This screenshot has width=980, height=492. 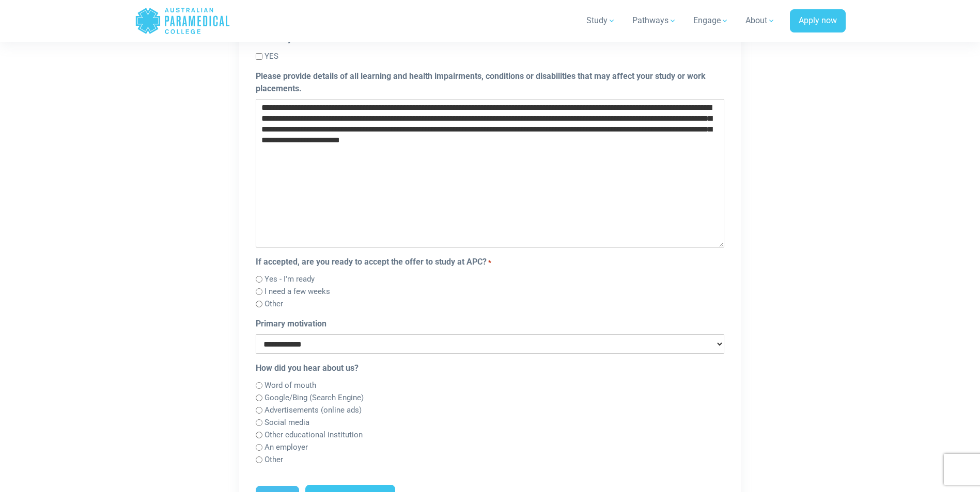 I want to click on label: Please provide details of all learning and health impairments, conditions or disabilities that ma..., so click(x=490, y=82).